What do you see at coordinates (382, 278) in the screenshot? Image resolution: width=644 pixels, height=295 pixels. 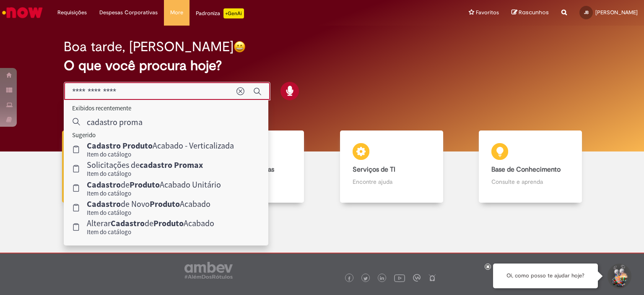 I see `img: logo_footer_linkedin.png` at bounding box center [382, 278].